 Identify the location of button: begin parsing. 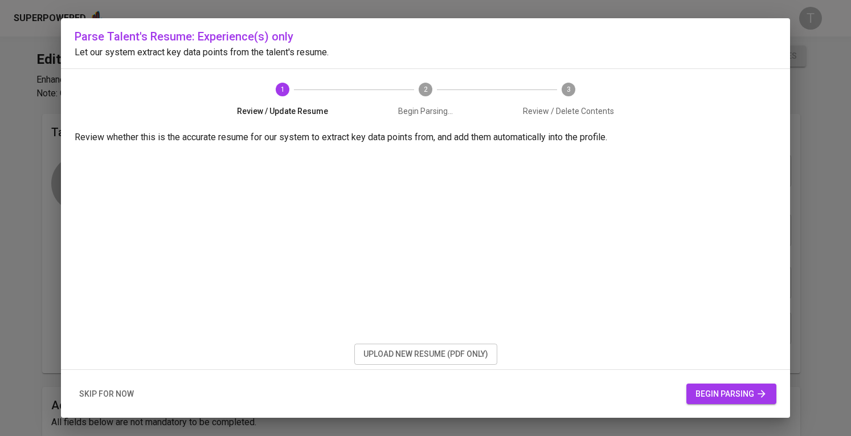
(731, 394).